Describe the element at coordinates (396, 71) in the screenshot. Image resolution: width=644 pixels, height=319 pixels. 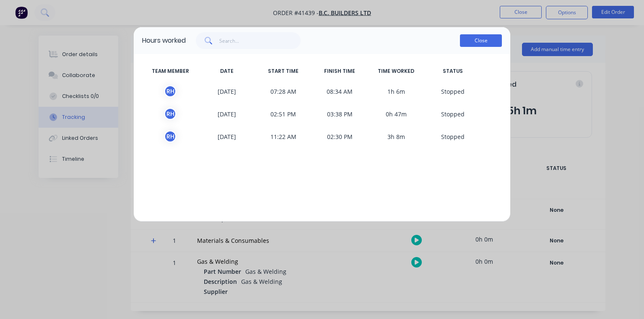
I see `span: TIME WORKED` at that location.